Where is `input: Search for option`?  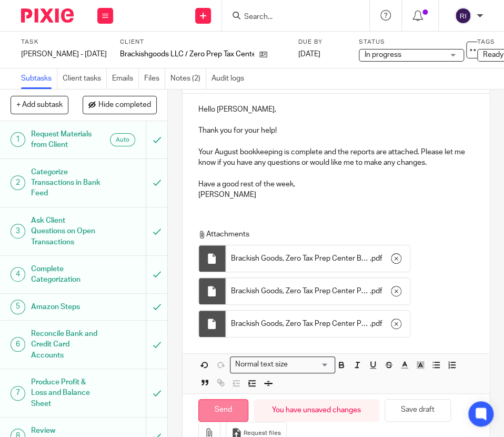 input: Search for option is located at coordinates (310, 365).